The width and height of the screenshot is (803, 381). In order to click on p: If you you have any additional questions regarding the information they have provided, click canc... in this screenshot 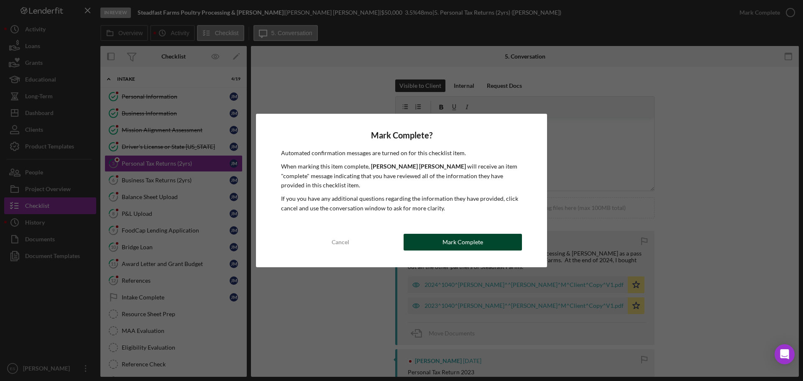, I will do `click(402, 203)`.